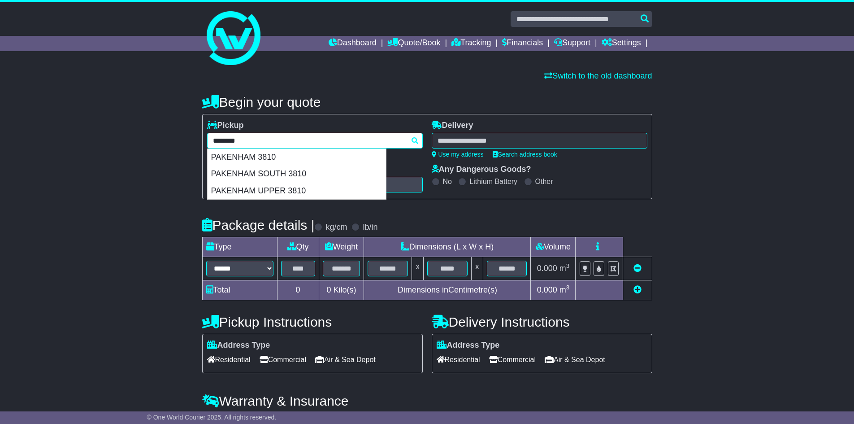  Describe the element at coordinates (315, 140) in the screenshot. I see `typeahead: Please provide city` at that location.